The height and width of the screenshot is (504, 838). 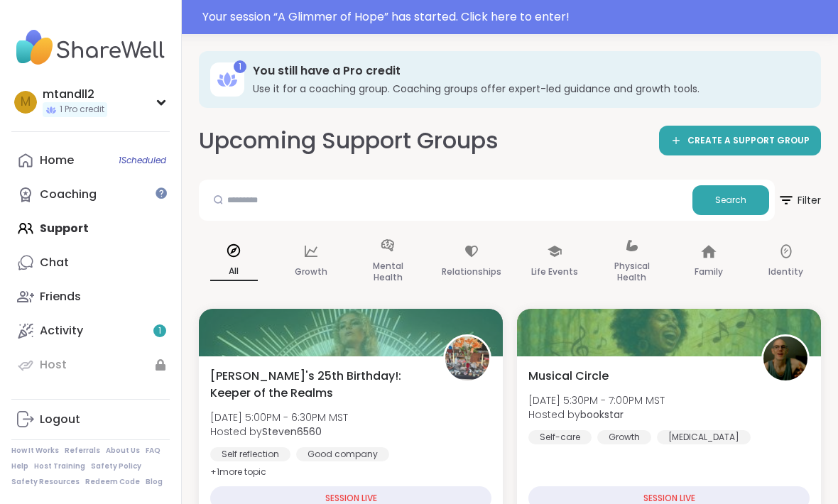 What do you see at coordinates (160, 331) in the screenshot?
I see `span: 1` at bounding box center [160, 331].